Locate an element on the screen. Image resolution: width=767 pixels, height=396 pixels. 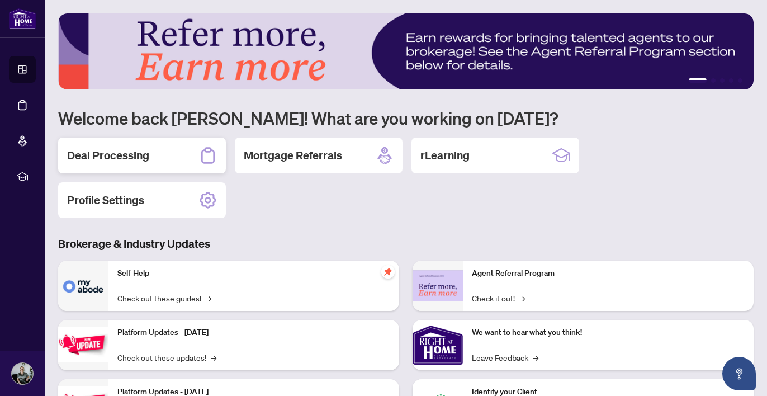
button: 4 is located at coordinates (731, 80).